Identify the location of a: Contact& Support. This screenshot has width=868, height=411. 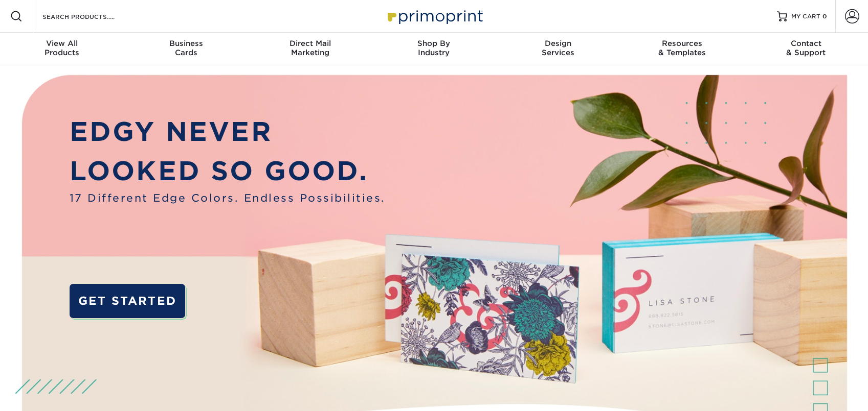
(805, 49).